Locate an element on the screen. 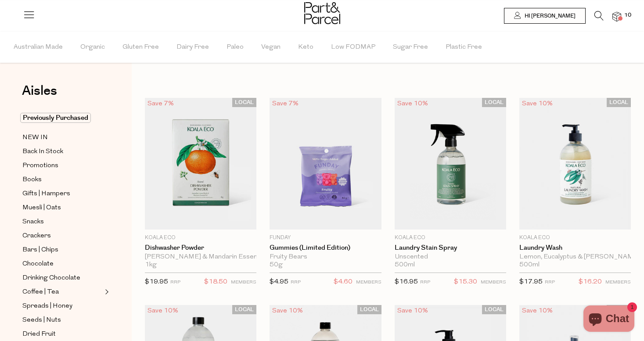  a: Gummies (Limited Edition) is located at coordinates (325, 248).